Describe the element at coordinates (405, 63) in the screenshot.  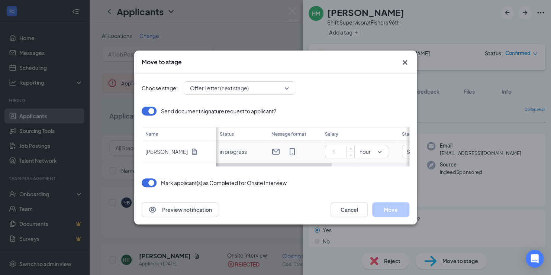
I see `svg: Cross` at that location.